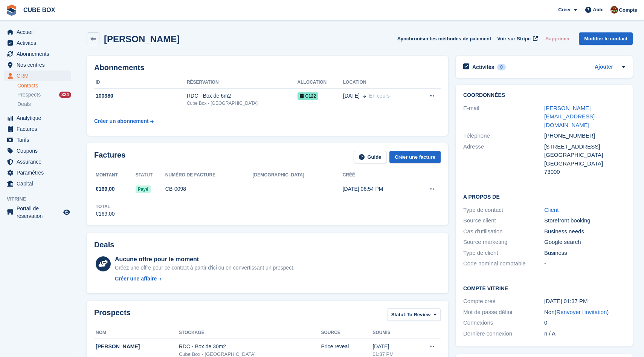 Image resolution: width=644 pixels, height=357 pixels. I want to click on h2: Coordonnées, so click(544, 95).